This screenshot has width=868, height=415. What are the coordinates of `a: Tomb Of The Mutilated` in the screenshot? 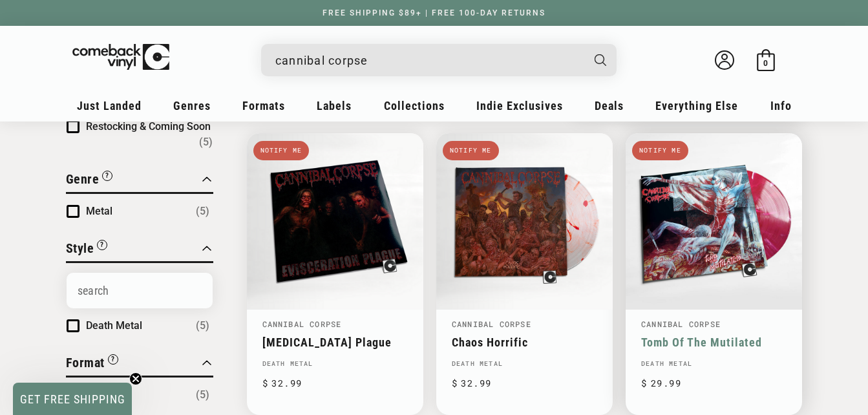 It's located at (713, 342).